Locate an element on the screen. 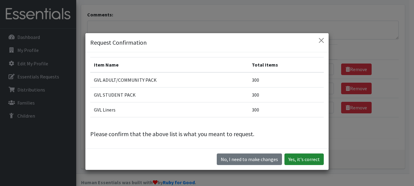 The image size is (414, 186). button: No I need to make changes is located at coordinates (249, 160).